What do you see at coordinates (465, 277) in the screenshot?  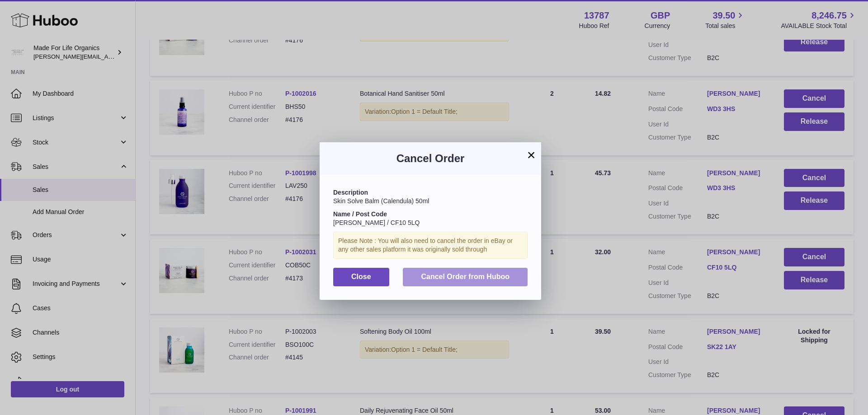 I see `button: Cancel Order from Huboo` at bounding box center [465, 277].